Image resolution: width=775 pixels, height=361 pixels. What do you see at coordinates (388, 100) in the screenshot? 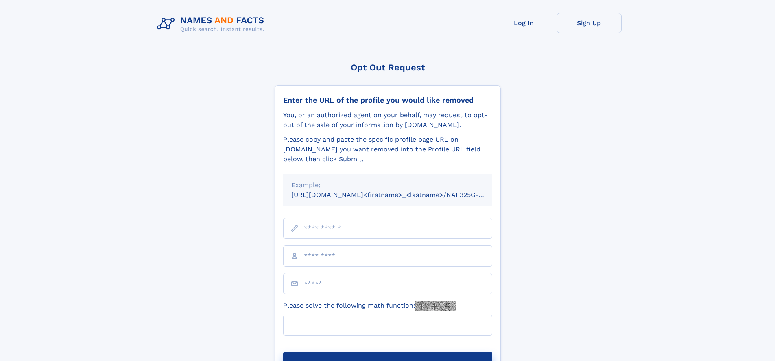
I see `div: Enter the URL of the profile you would like removed` at bounding box center [388, 100].